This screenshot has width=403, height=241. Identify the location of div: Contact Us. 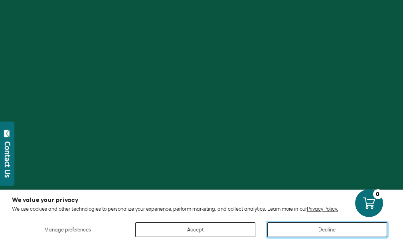
(8, 159).